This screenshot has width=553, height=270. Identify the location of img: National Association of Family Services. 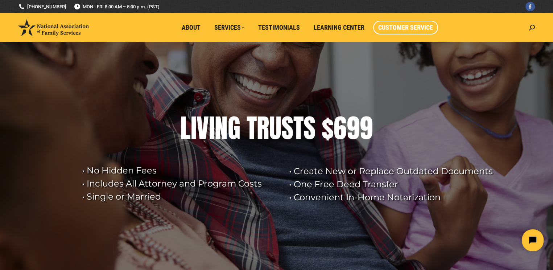
(53, 28).